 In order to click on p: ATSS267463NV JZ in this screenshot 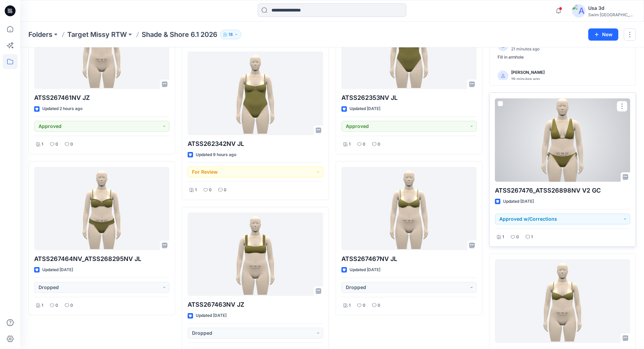, I will do `click(255, 305)`.